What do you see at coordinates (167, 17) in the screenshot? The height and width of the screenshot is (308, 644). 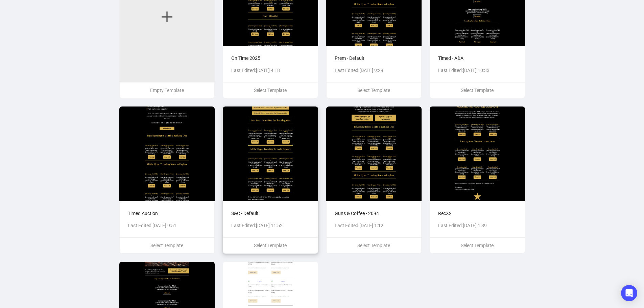 I see `span: plus` at bounding box center [167, 17].